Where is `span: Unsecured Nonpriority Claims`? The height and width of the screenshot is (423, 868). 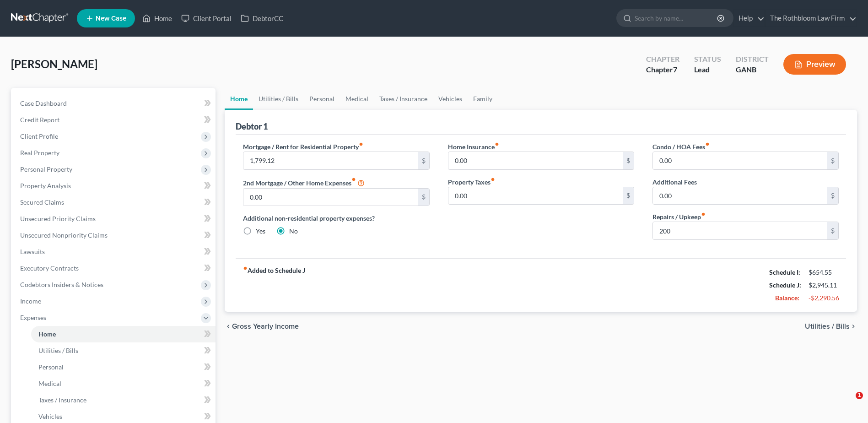 span: Unsecured Nonpriority Claims is located at coordinates (64, 234).